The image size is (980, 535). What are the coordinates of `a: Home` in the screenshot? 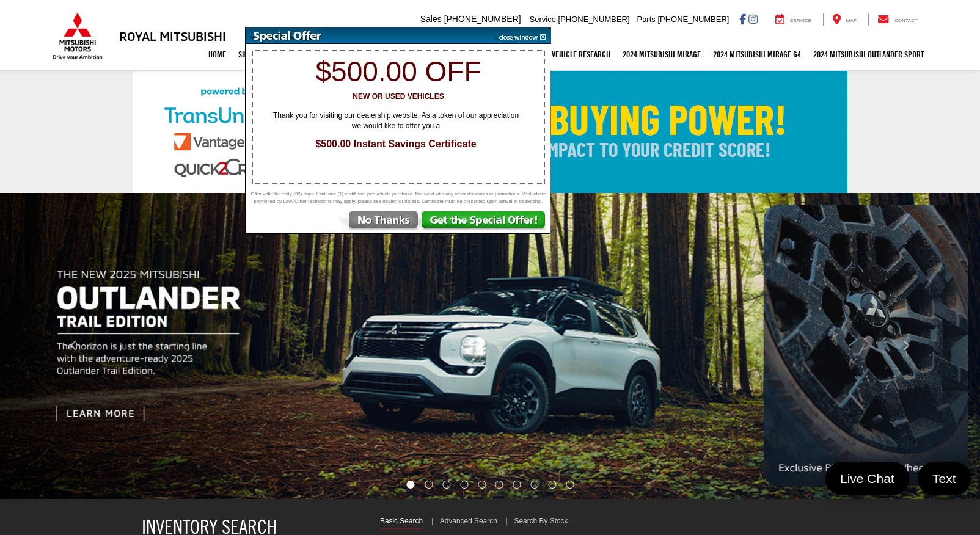 It's located at (217, 55).